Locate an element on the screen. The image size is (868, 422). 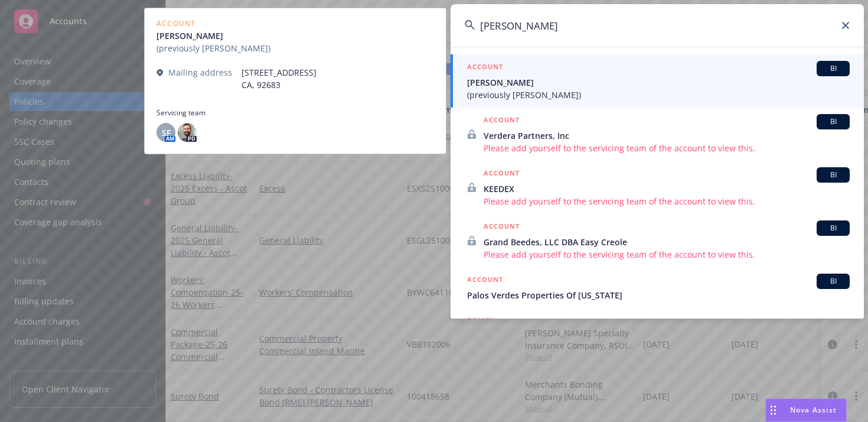
a: POLICY is located at coordinates (657, 333).